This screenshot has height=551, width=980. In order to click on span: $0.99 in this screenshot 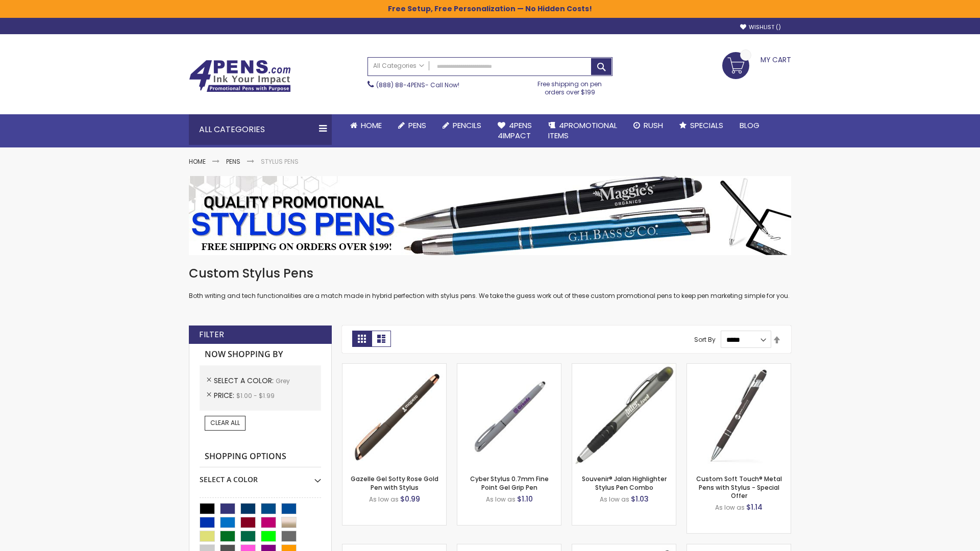, I will do `click(410, 499)`.